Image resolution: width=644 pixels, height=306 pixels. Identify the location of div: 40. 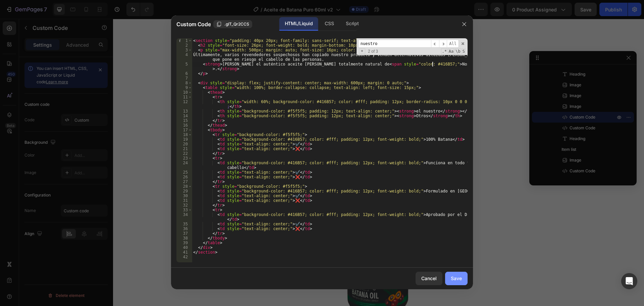
(184, 248).